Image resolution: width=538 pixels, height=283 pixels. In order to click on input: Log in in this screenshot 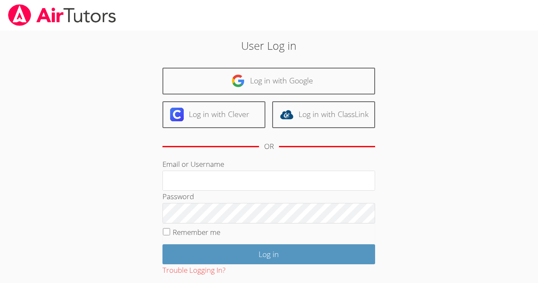, I will do `click(269, 254)`.